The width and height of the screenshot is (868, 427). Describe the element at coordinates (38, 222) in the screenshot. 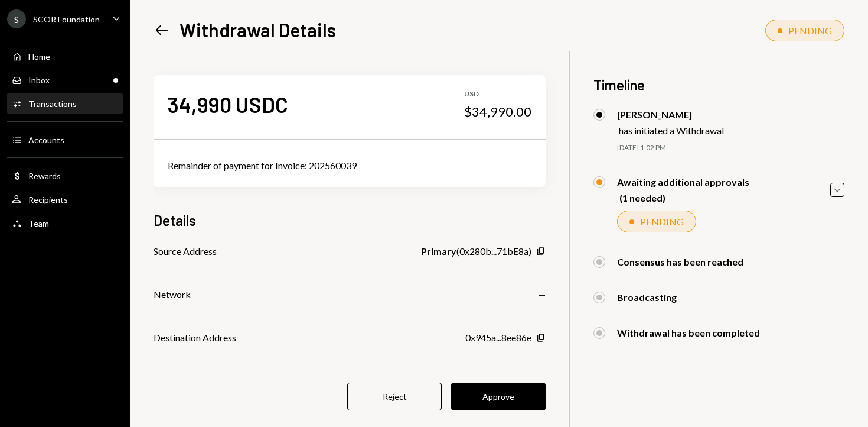

I see `div: Team` at that location.